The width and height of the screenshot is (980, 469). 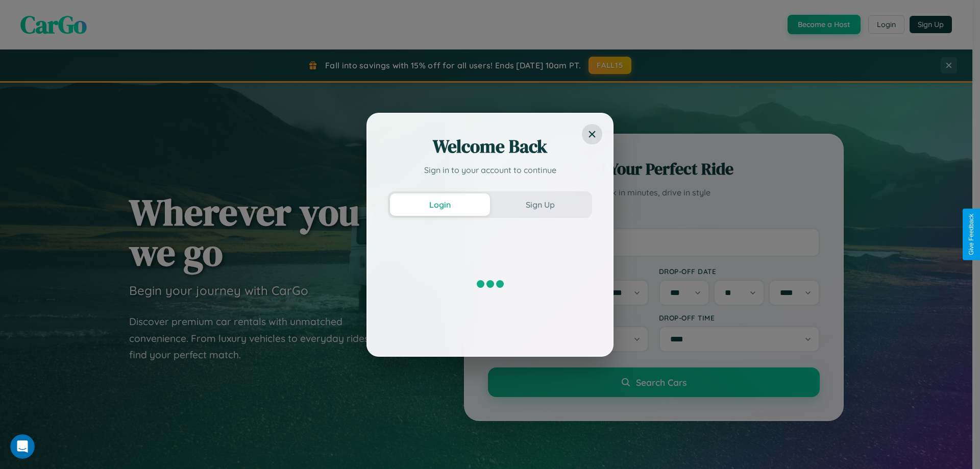 What do you see at coordinates (490, 146) in the screenshot?
I see `h2: Welcome Back` at bounding box center [490, 146].